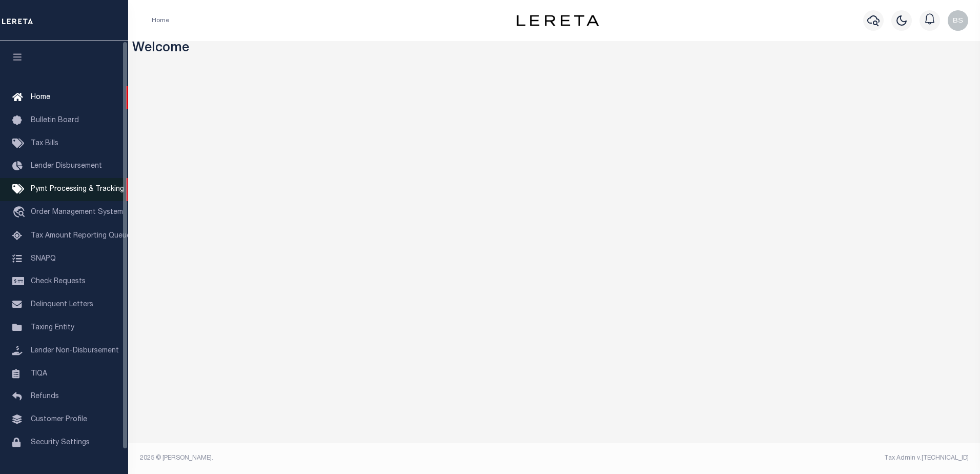 The width and height of the screenshot is (980, 474). Describe the element at coordinates (554, 48) in the screenshot. I see `h3: Welcome` at that location.